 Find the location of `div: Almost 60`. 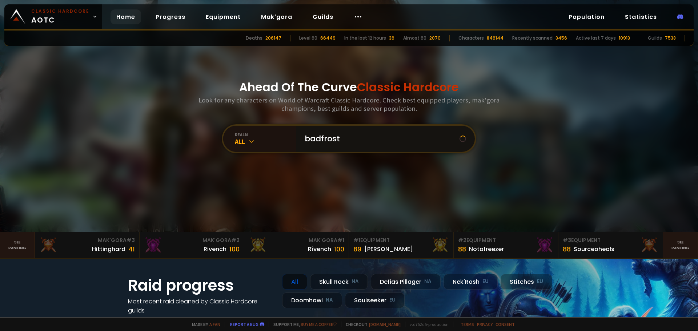

div: Almost 60 is located at coordinates (415, 38).